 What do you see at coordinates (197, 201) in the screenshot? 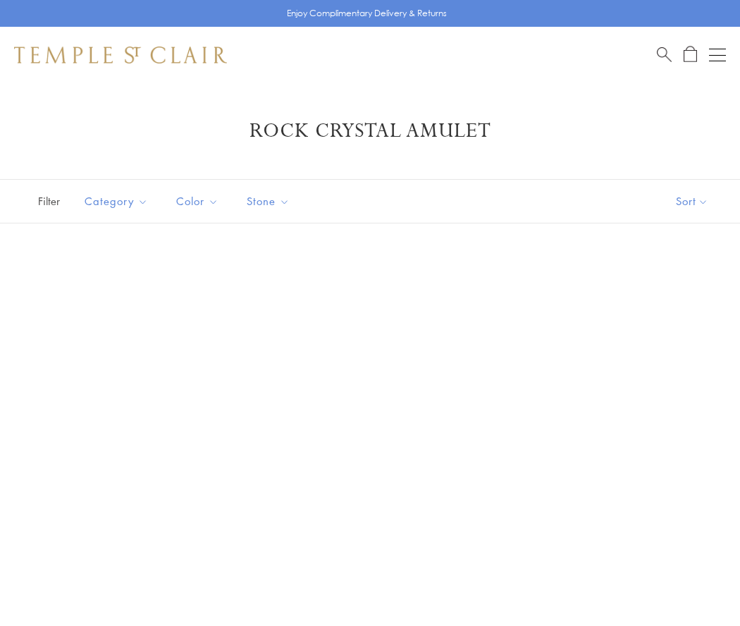
I see `button: Color` at bounding box center [197, 201].